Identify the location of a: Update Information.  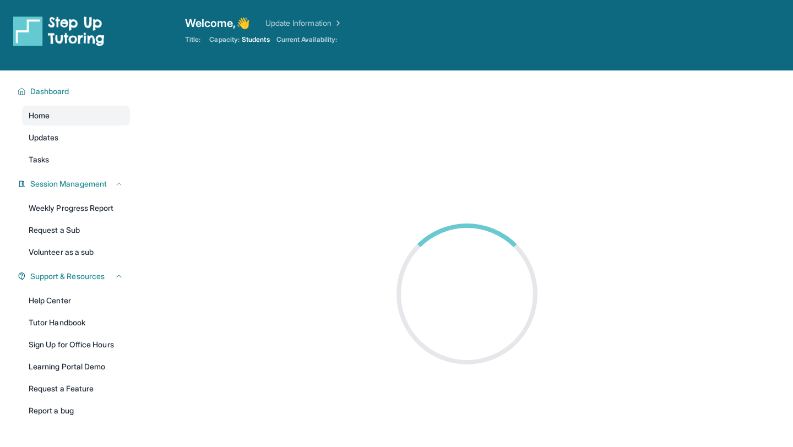
(304, 23).